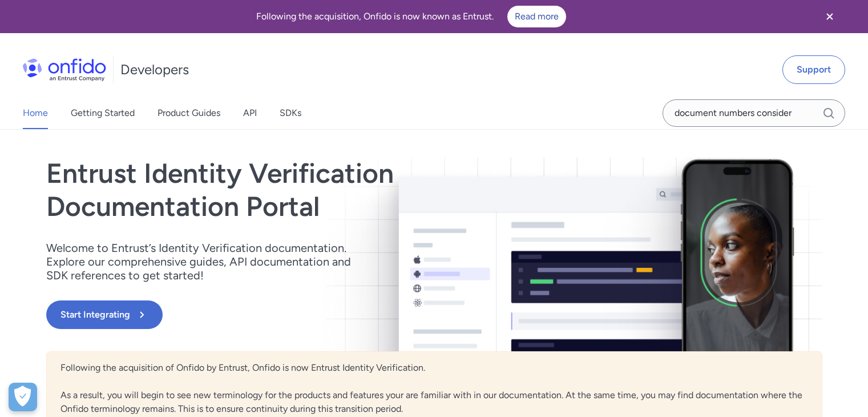 The image size is (868, 417). What do you see at coordinates (829, 16) in the screenshot?
I see `svg: Close banner` at bounding box center [829, 16].